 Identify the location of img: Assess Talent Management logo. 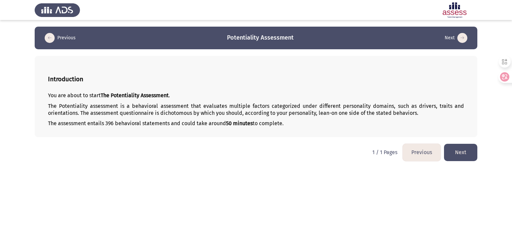
(57, 10).